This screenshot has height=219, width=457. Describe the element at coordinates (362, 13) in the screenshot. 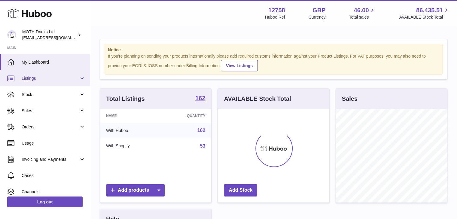

I see `a: 46.00 Total sales` at that location.